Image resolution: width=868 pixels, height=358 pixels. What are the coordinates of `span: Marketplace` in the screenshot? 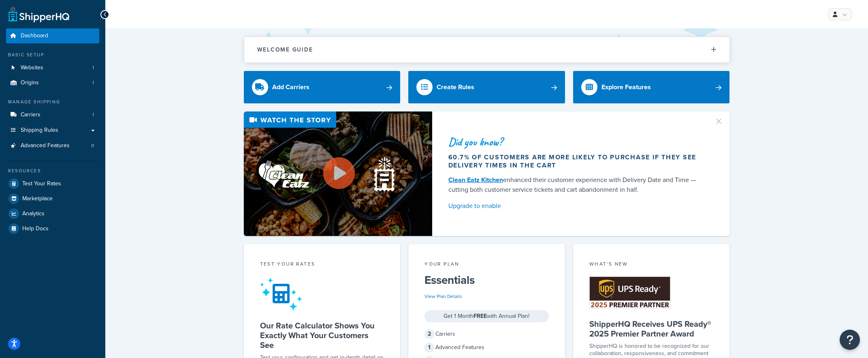 It's located at (37, 199).